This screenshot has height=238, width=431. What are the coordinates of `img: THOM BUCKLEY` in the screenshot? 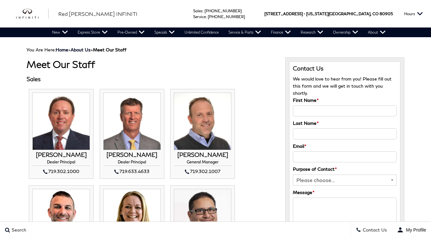 It's located at (61, 121).